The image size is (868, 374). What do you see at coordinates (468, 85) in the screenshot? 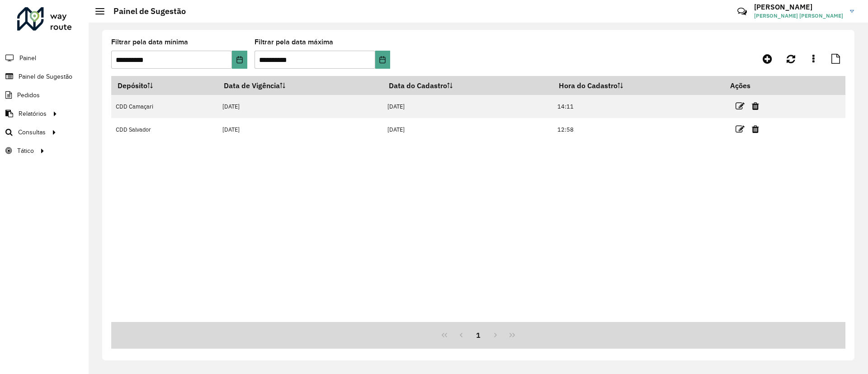
I see `th: Data do Cadastro` at bounding box center [468, 85].